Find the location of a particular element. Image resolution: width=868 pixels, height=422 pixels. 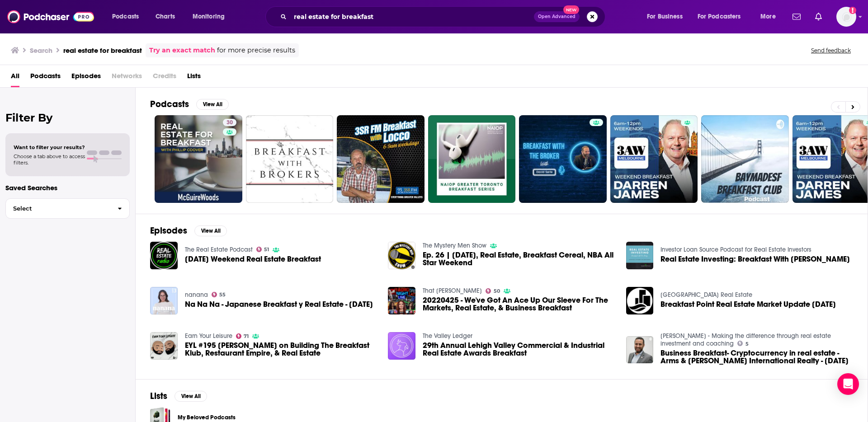

a: The Real Estate Podcast is located at coordinates (219, 249).